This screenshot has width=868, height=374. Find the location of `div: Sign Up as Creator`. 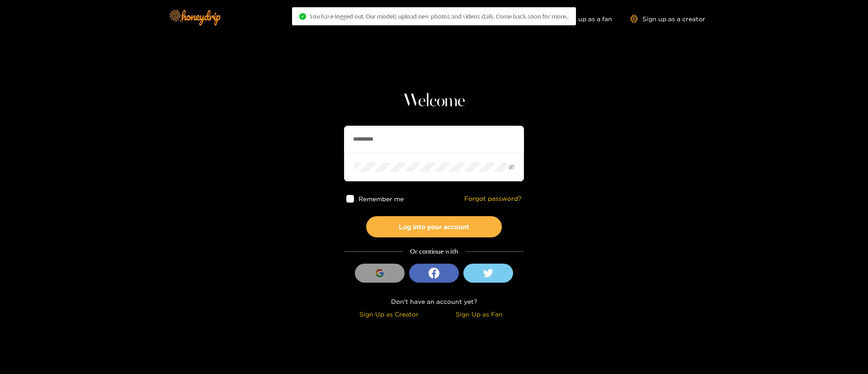

div: Sign Up as Creator is located at coordinates (389, 314).